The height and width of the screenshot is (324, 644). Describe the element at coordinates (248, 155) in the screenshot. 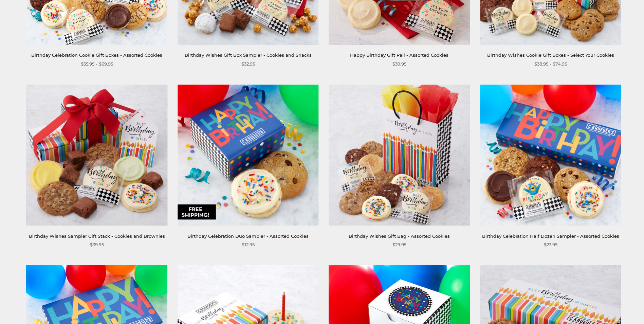

I see `img: Birthday Celebration Duo Sampler - Assorted Cookies` at that location.